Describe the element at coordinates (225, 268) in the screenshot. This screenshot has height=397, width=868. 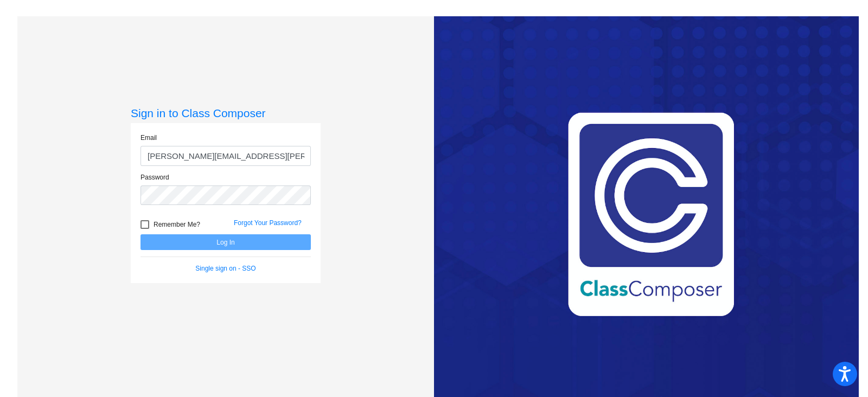
I see `a: Single sign on - SSO` at that location.